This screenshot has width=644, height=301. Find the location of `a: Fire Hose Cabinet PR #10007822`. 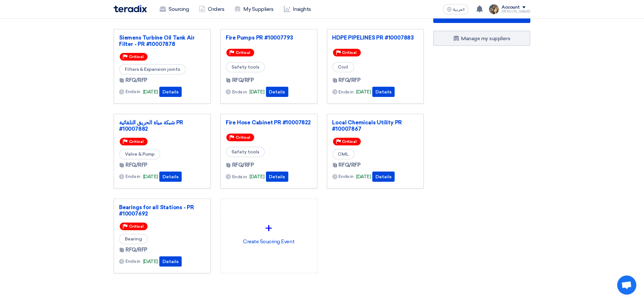

a: Fire Hose Cabinet PR #10007822 is located at coordinates (269, 123).